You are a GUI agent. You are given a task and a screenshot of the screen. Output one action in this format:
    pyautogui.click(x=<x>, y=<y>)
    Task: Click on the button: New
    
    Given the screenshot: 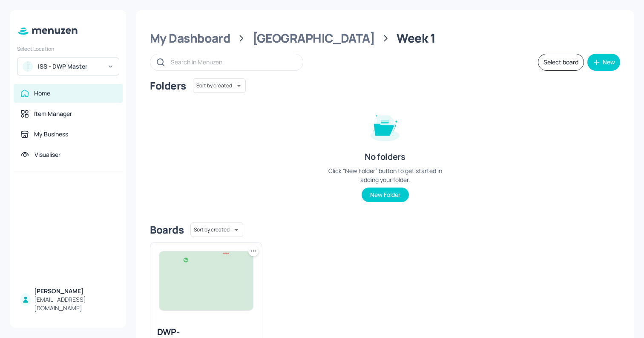 What is the action you would take?
    pyautogui.click(x=604, y=62)
    